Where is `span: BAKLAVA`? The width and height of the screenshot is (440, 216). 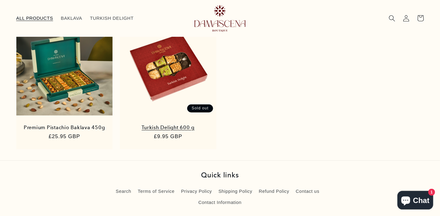
span: BAKLAVA is located at coordinates (71, 18).